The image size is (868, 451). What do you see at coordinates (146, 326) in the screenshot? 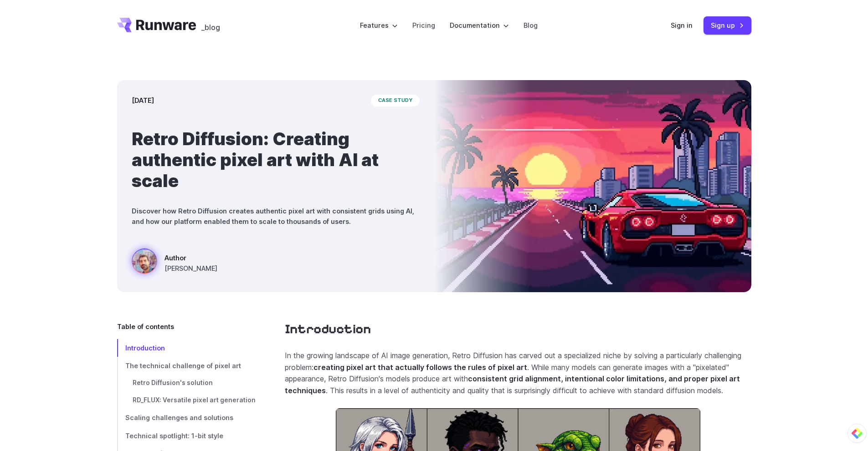
I see `span: Table of contents` at bounding box center [146, 326].